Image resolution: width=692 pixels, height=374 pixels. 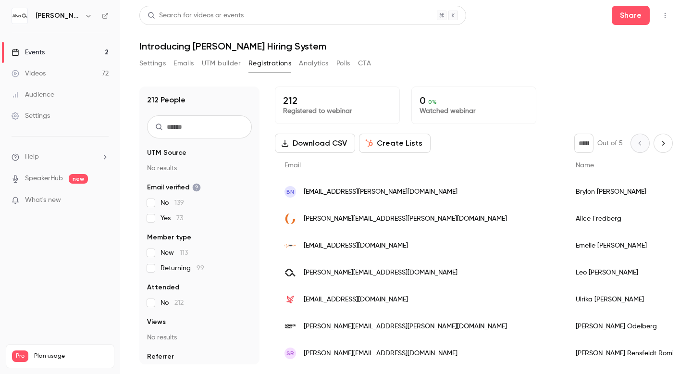 I want to click on img: Alva Labs, so click(x=20, y=16).